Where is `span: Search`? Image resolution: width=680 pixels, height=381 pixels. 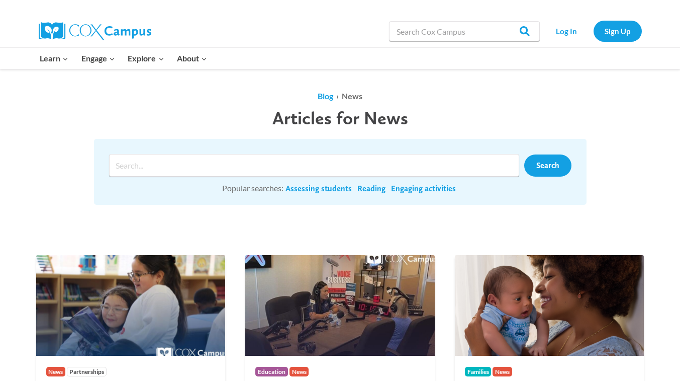
span: Search is located at coordinates (548, 165).